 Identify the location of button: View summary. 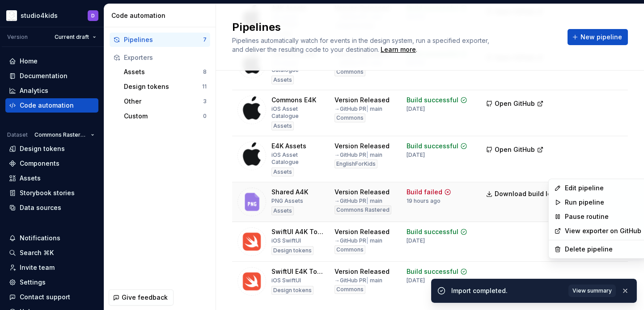
(592, 291).